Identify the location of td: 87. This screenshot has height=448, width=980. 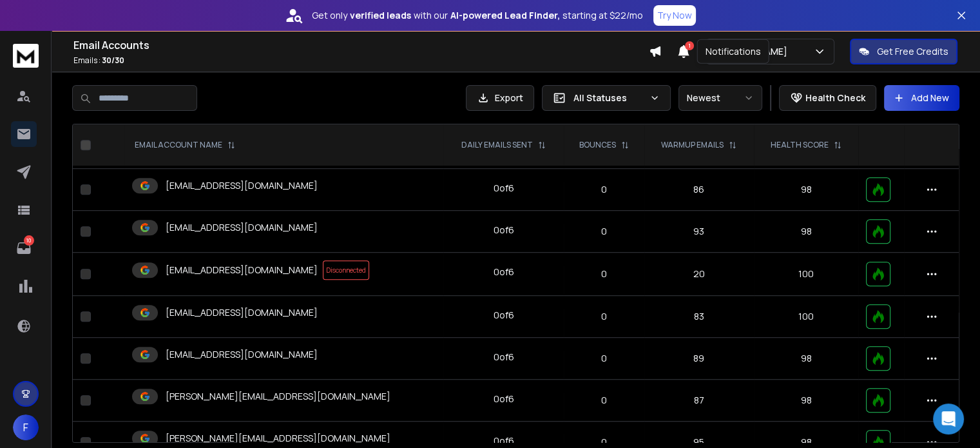
(699, 400).